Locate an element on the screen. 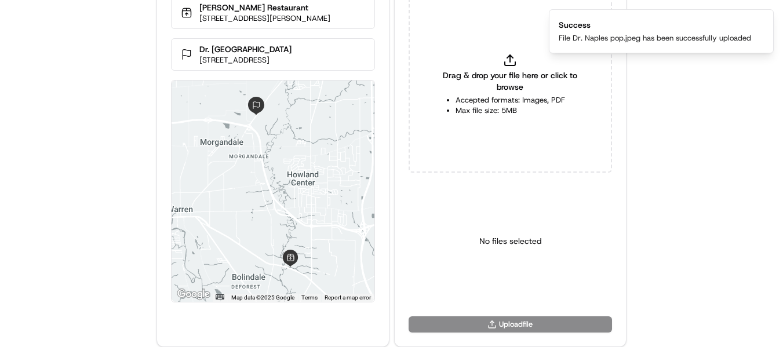  a: Terms (opens in new tab) is located at coordinates (310, 297).